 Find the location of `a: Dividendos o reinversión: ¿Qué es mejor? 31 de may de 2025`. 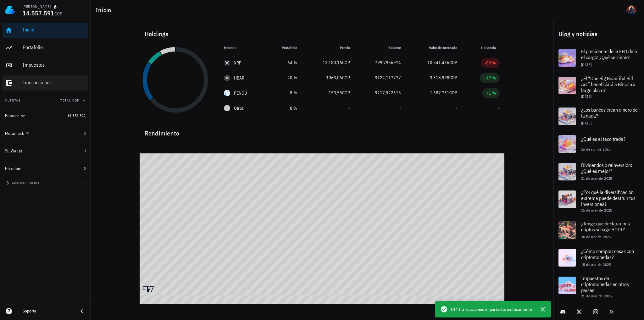

a: Dividendos o reinversión: ¿Qué es mejor? 31 de may de 2025 is located at coordinates (598, 172).